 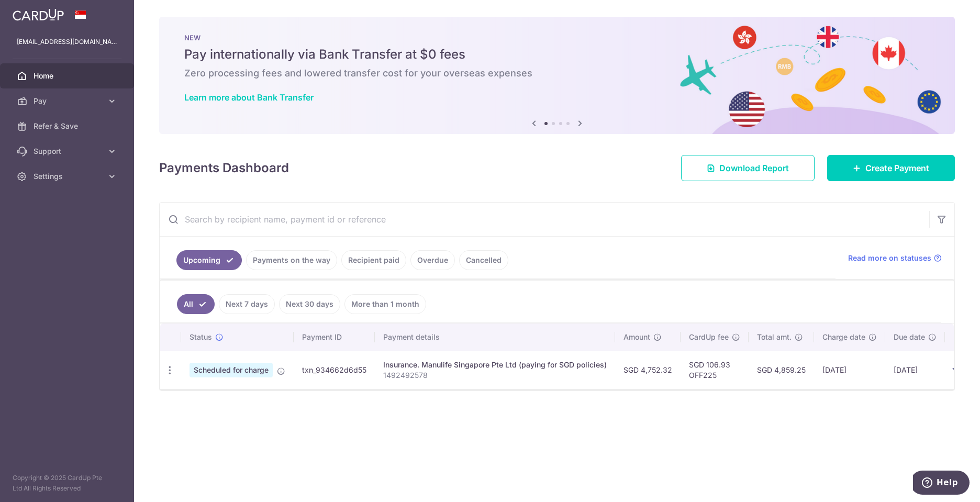 I want to click on td: SGD 4,859.25, so click(x=781, y=370).